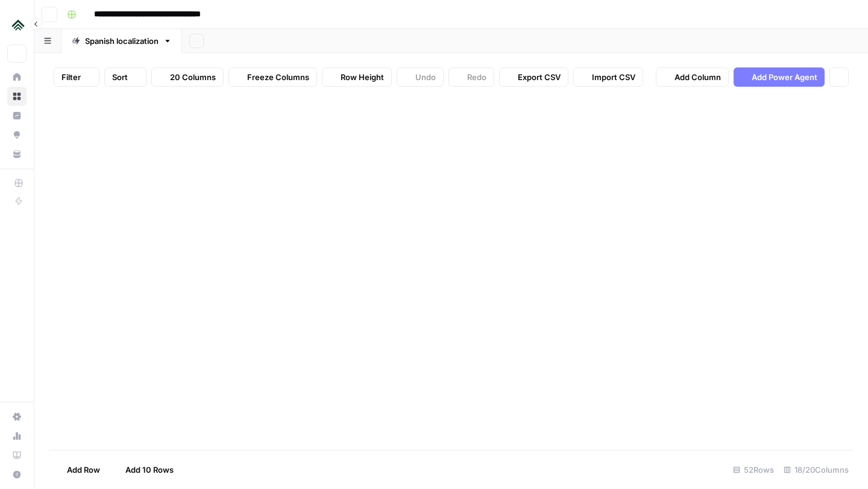 The width and height of the screenshot is (868, 489). Describe the element at coordinates (816, 470) in the screenshot. I see `div: 18/20 Columns` at that location.